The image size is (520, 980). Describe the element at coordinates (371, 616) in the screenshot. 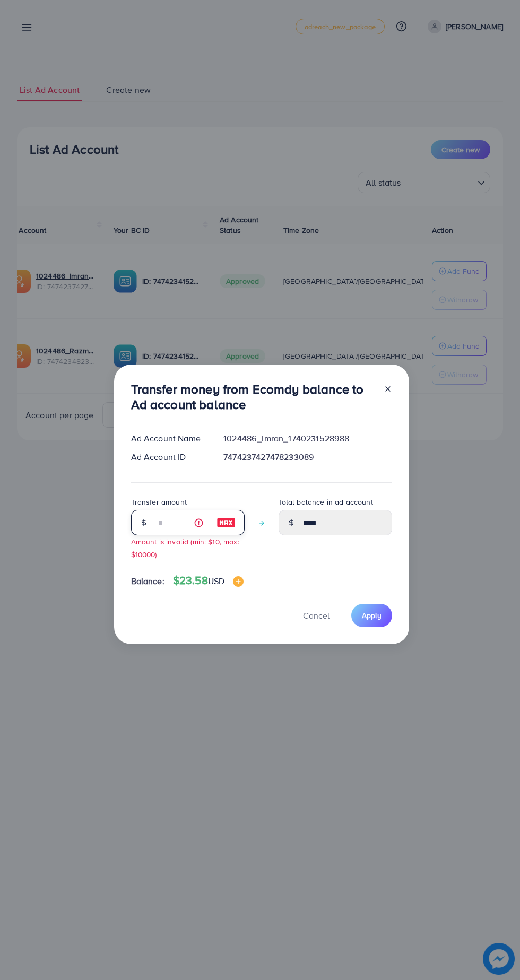

I see `span: Apply` at that location.